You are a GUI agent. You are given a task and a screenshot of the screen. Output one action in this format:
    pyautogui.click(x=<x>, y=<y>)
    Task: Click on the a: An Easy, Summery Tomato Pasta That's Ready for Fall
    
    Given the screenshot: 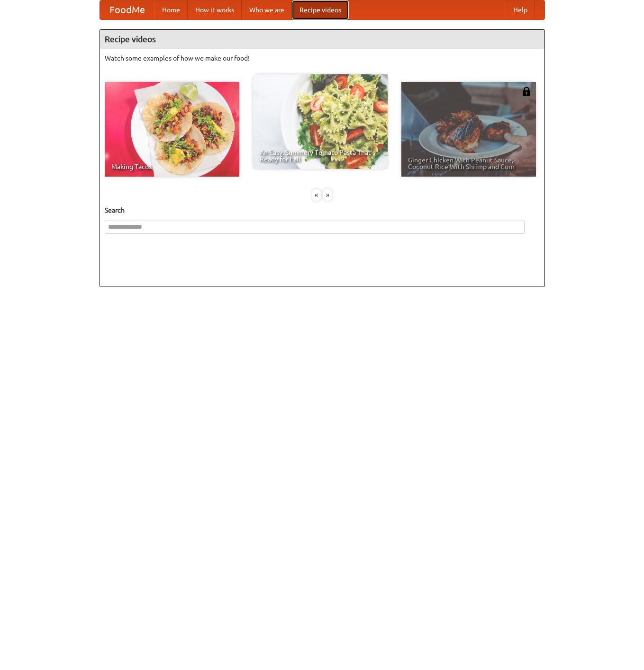 What is the action you would take?
    pyautogui.click(x=320, y=121)
    